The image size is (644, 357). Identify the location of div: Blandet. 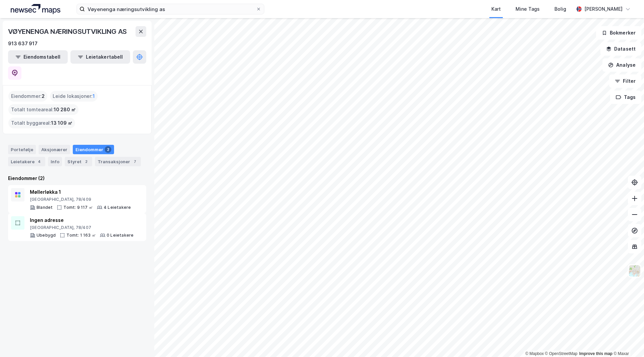
(45, 207).